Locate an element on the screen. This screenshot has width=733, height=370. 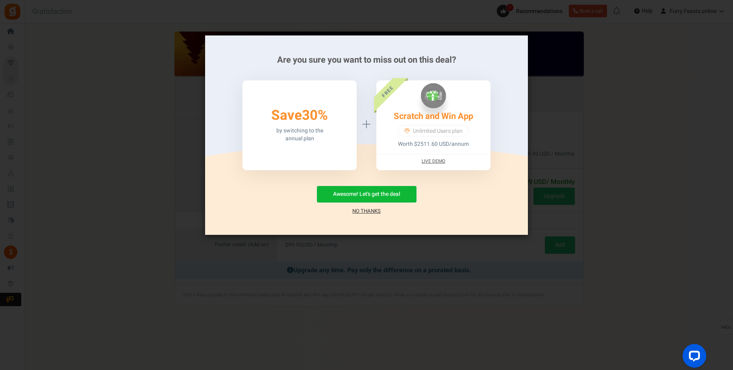
a: No Thanks is located at coordinates (367, 211).